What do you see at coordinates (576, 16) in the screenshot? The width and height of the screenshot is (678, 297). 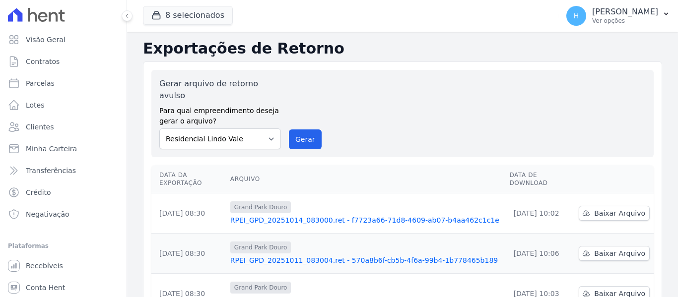 I see `span: H` at bounding box center [576, 16].